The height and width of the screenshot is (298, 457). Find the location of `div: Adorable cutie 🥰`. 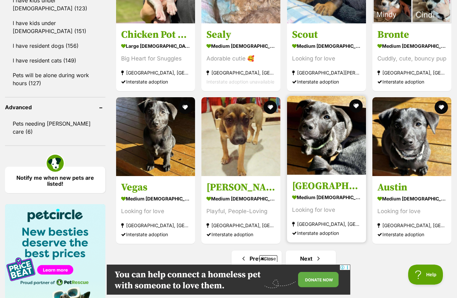

div: Adorable cutie 🥰 is located at coordinates (241, 58).